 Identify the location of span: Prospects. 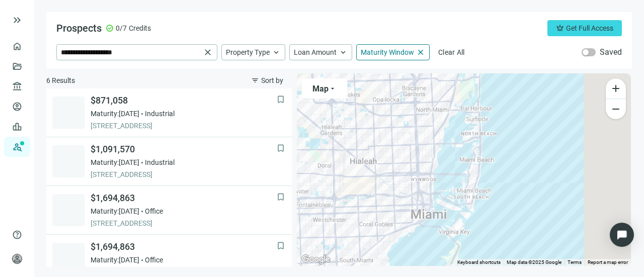
(79, 28).